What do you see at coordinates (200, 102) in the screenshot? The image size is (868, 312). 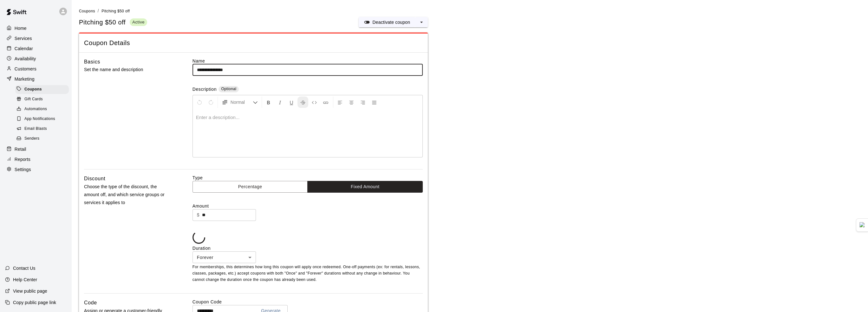 I see `button: Undo` at bounding box center [200, 102].